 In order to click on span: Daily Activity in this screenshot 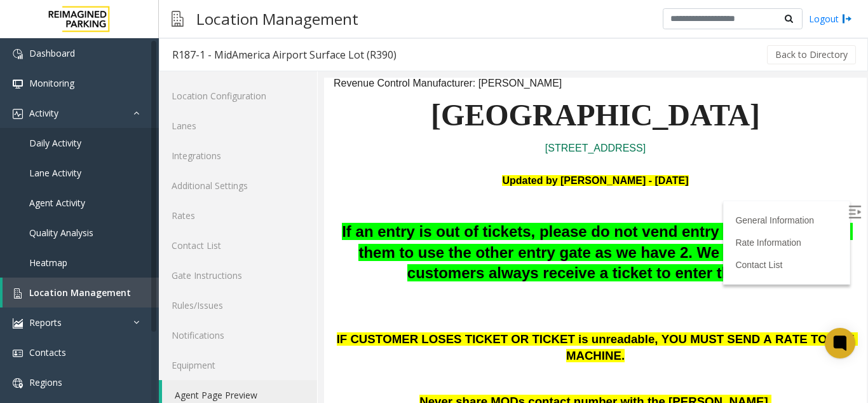, I will do `click(55, 142)`.